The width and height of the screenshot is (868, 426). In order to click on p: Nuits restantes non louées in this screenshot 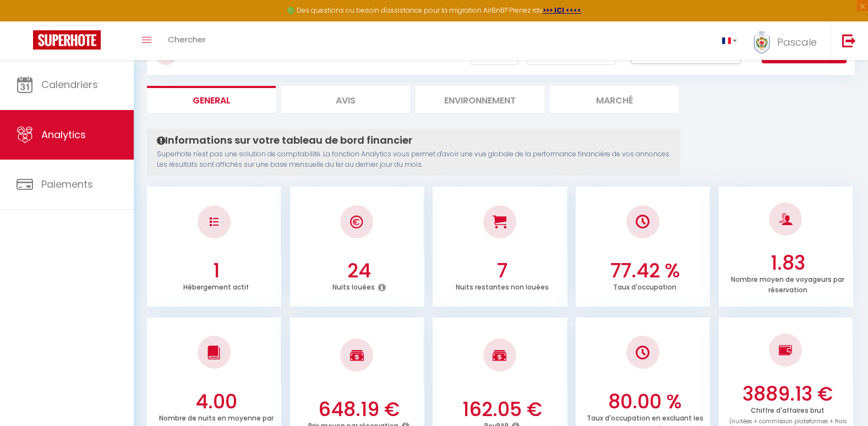, I will do `click(502, 286)`.